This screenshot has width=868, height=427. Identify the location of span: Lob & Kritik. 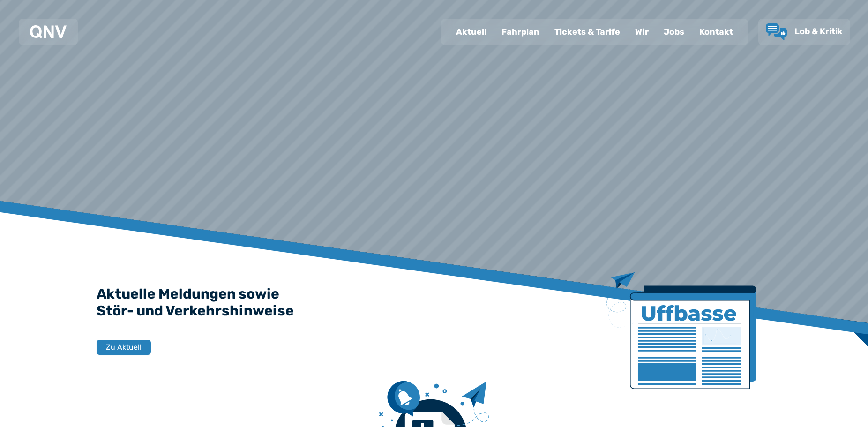
(818, 31).